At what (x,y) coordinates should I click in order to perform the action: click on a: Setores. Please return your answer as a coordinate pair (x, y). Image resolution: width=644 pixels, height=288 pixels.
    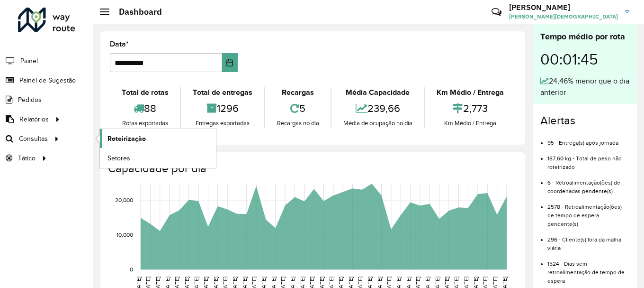
    Looking at the image, I should click on (157, 158).